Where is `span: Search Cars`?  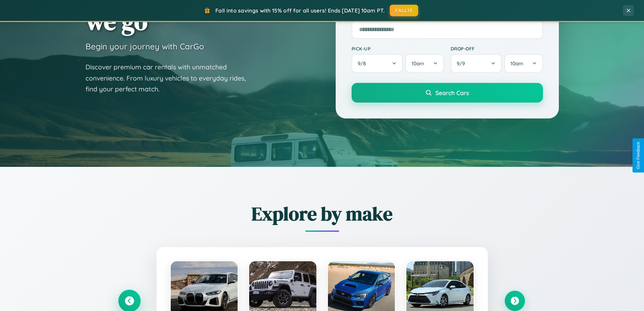 span: Search Cars is located at coordinates (452, 93).